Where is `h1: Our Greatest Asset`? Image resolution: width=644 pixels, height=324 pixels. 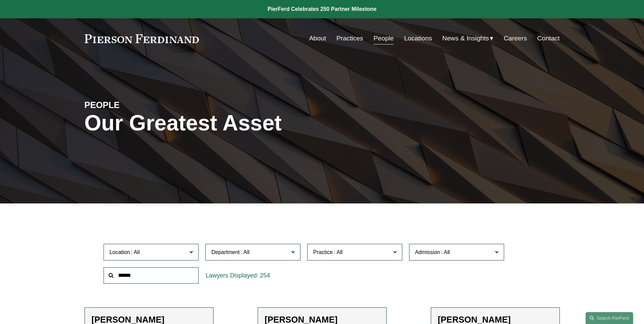 h1: Our Greatest Asset is located at coordinates (242, 123).